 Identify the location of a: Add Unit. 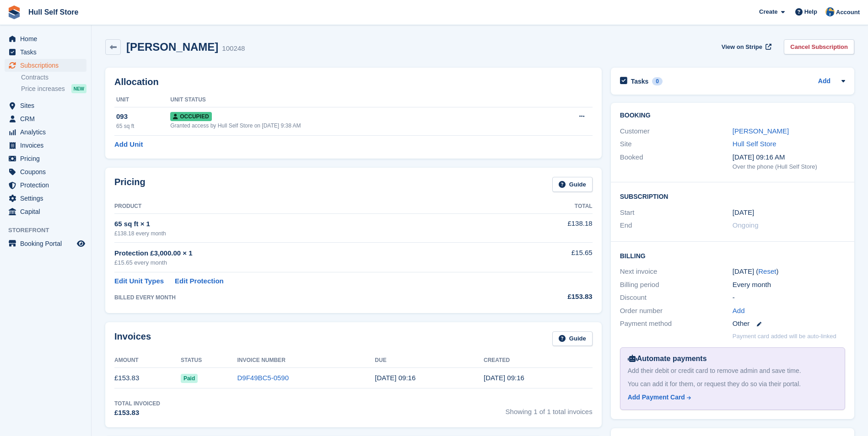
(129, 144).